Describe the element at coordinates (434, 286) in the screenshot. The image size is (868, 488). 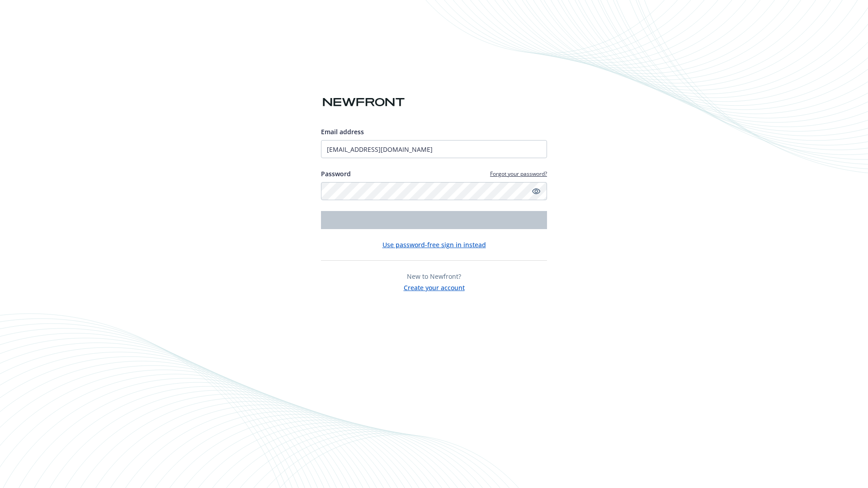
I see `button: Create your account` at that location.